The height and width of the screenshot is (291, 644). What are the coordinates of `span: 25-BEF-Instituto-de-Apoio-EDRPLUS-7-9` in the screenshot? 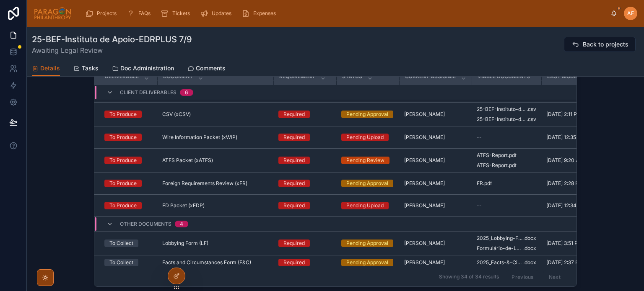 It's located at (502, 109).